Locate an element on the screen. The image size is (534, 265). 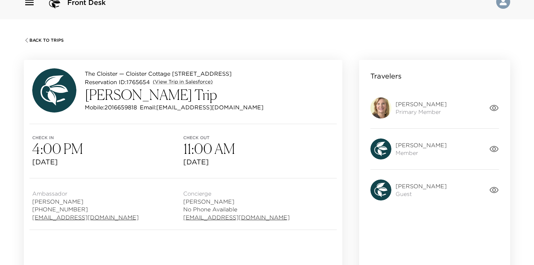
span: Check in is located at coordinates (108, 138).